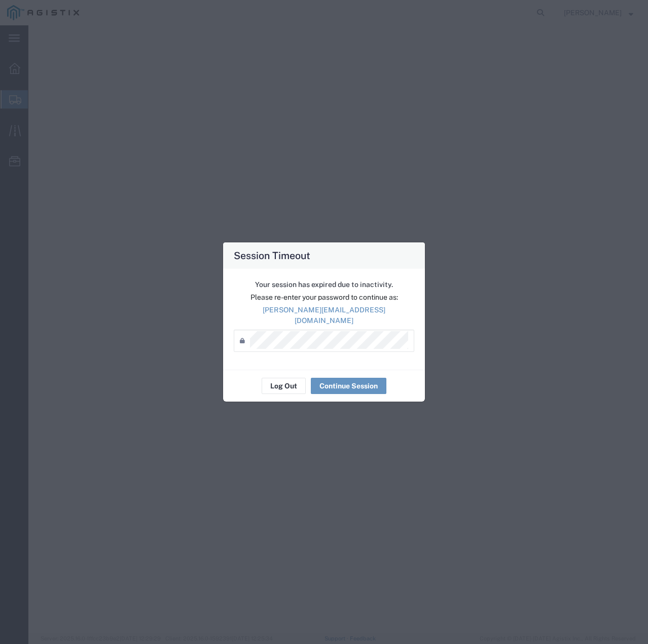 The height and width of the screenshot is (644, 648). I want to click on p: Your session has expired due to inactivity., so click(324, 285).